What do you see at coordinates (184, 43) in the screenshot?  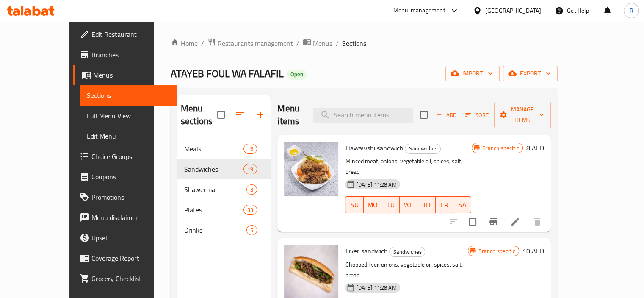 I see `a: Home` at bounding box center [184, 43].